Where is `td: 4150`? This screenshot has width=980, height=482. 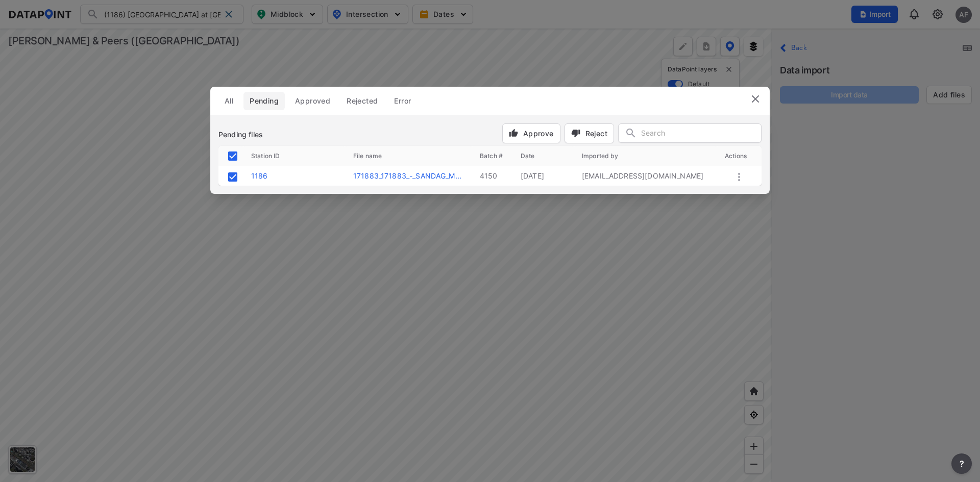
td: 4150 is located at coordinates (492, 176).